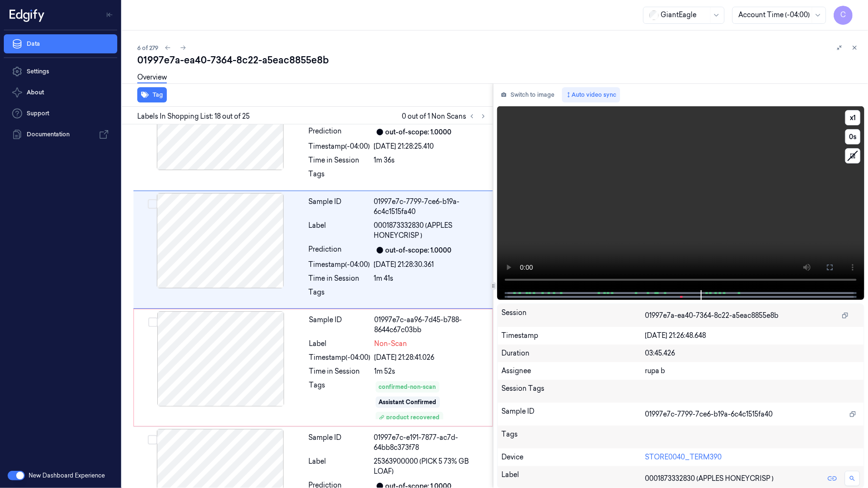 Image resolution: width=868 pixels, height=488 pixels. I want to click on div: STORE0040_TERM390, so click(752, 457).